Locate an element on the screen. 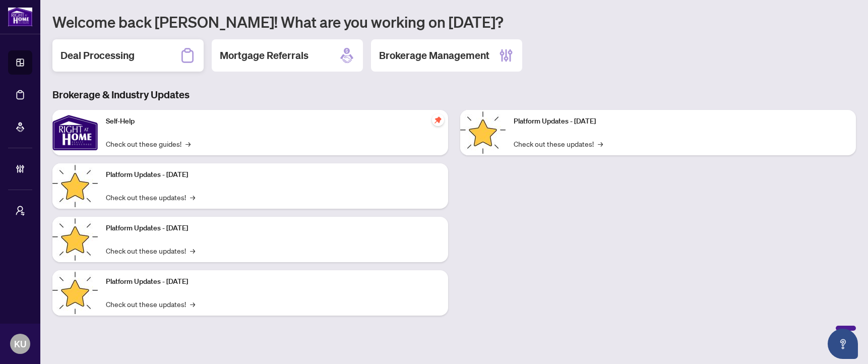 This screenshot has width=868, height=364. img: logo is located at coordinates (20, 17).